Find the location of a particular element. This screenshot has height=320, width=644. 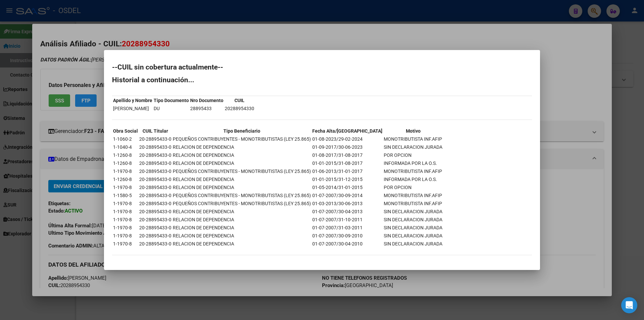

td: 01-07-2007/31-10-2011 is located at coordinates (347, 219).